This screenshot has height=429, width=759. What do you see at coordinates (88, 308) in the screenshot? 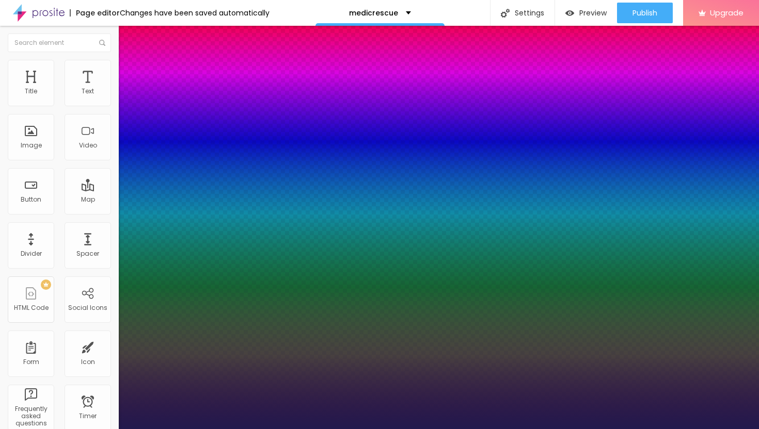
I see `div: Social Icons` at bounding box center [88, 308].